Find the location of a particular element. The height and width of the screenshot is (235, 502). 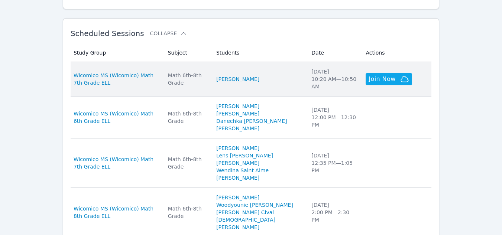

a: Wicomico MS (Wicomico) Math 6th Grade ELL is located at coordinates (116, 117).